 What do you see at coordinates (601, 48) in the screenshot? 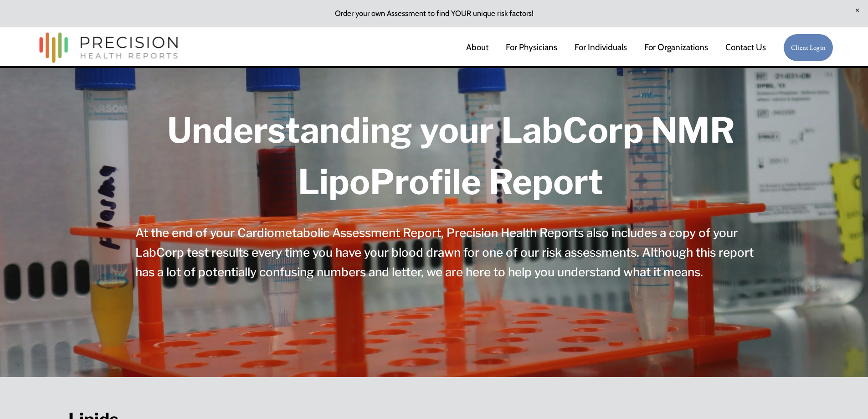
I see `a: For Individuals` at bounding box center [601, 48].